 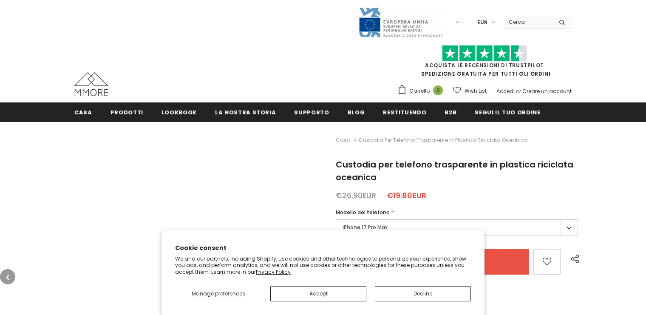 What do you see at coordinates (405, 112) in the screenshot?
I see `span: Restituendo` at bounding box center [405, 112].